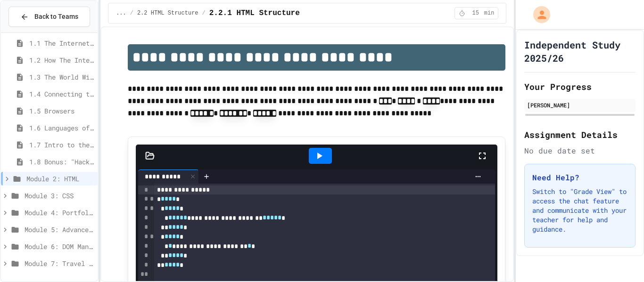  Describe the element at coordinates (580, 210) in the screenshot. I see `p: Switch to "Grade View" to access the chat feature and communicate with your teacher for help and ...` at that location.